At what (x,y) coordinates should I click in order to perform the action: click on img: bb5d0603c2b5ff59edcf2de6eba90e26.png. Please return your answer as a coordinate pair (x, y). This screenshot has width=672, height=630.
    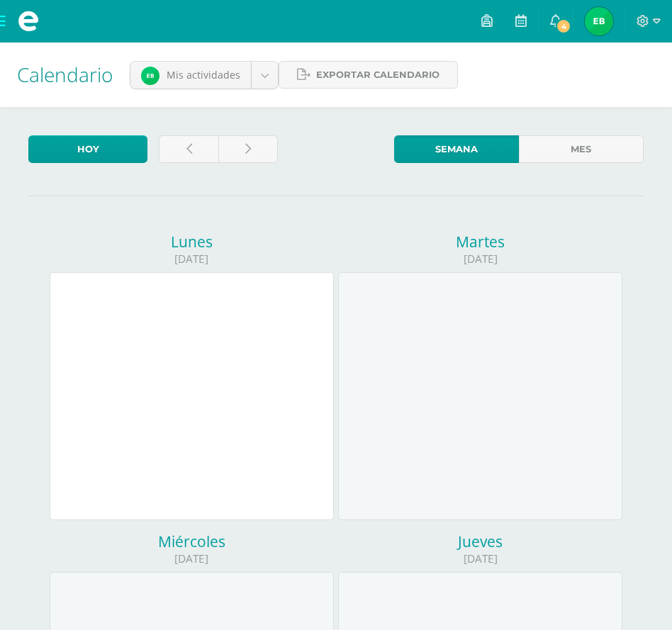
    Looking at the image, I should click on (600, 21).